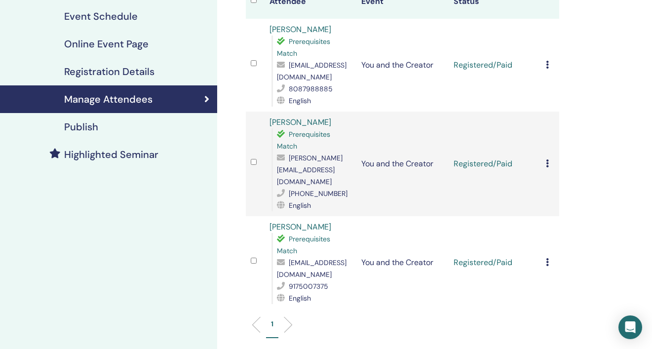 This screenshot has width=652, height=349. What do you see at coordinates (272, 324) in the screenshot?
I see `p: 1` at bounding box center [272, 324].